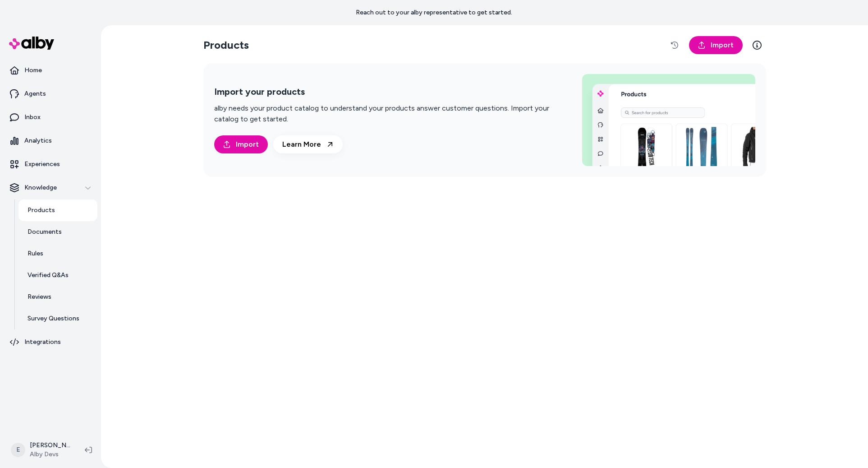  I want to click on a: Rules, so click(57, 254).